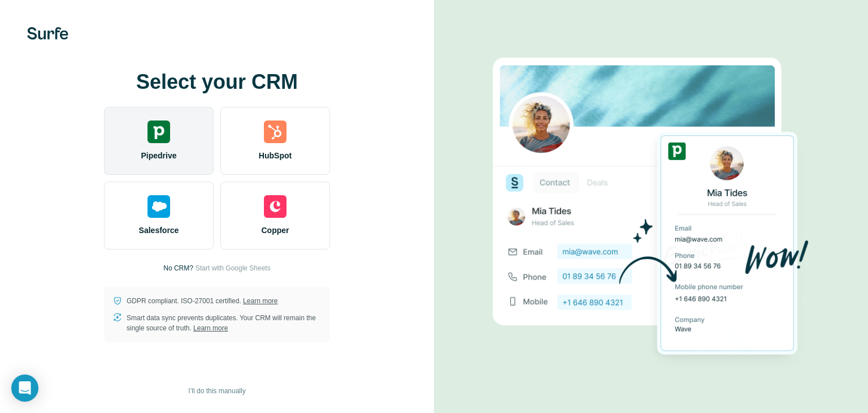 This screenshot has width=868, height=413. I want to click on span: Start with Google Sheets, so click(233, 268).